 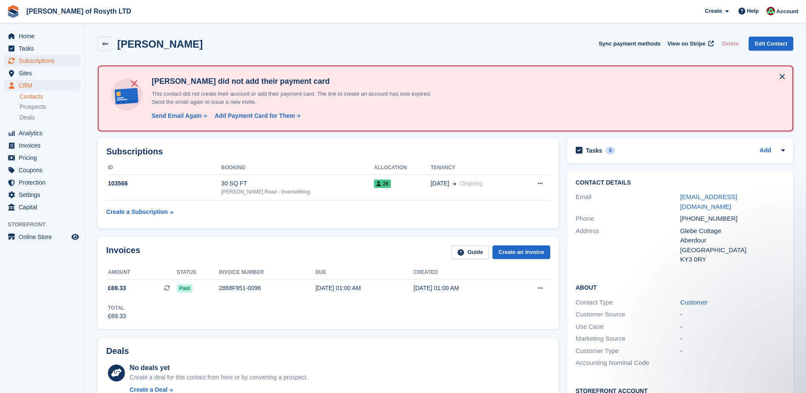 I want to click on span: Help, so click(x=753, y=11).